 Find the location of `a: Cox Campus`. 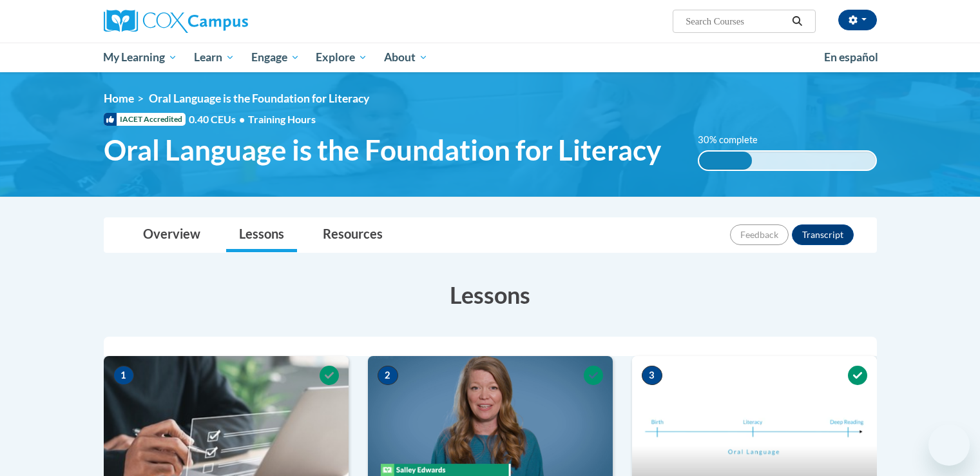

a: Cox Campus is located at coordinates (226, 21).